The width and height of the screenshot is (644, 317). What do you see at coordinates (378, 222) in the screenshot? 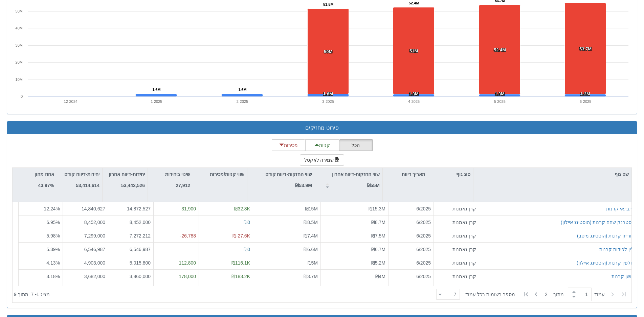
I see `span: ₪8.7M` at bounding box center [378, 222].